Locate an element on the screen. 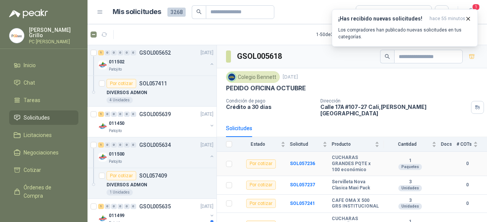 The height and width of the screenshot is (222, 487). div: 1 - 50 de 3329 is located at coordinates (341, 35).